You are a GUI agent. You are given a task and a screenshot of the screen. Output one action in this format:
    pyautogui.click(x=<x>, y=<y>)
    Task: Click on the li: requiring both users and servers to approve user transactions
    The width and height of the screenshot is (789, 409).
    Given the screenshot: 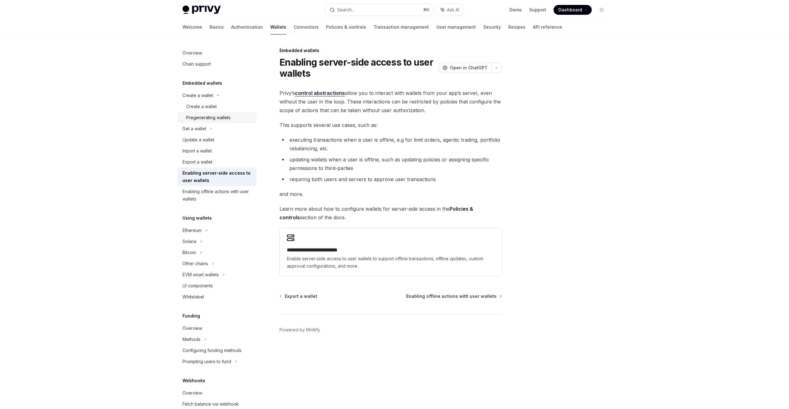 What is the action you would take?
    pyautogui.click(x=391, y=179)
    